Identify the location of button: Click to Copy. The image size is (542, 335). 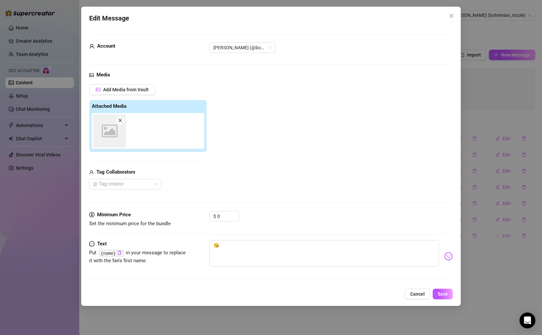
(119, 252).